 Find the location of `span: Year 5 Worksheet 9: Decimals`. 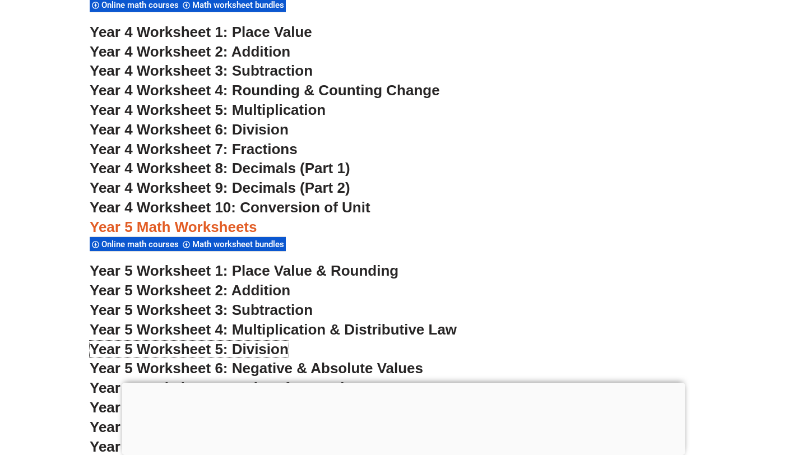

span: Year 5 Worksheet 9: Decimals is located at coordinates (193, 427).